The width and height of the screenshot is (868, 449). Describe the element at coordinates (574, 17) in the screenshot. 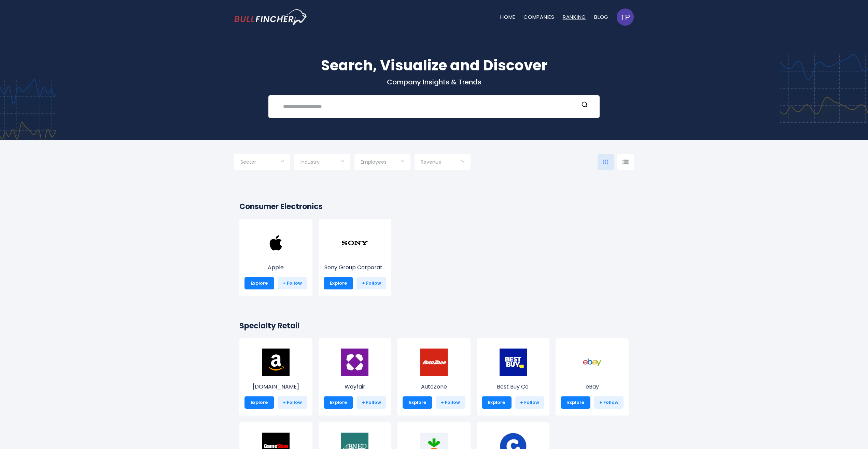

I see `a: Ranking` at that location.